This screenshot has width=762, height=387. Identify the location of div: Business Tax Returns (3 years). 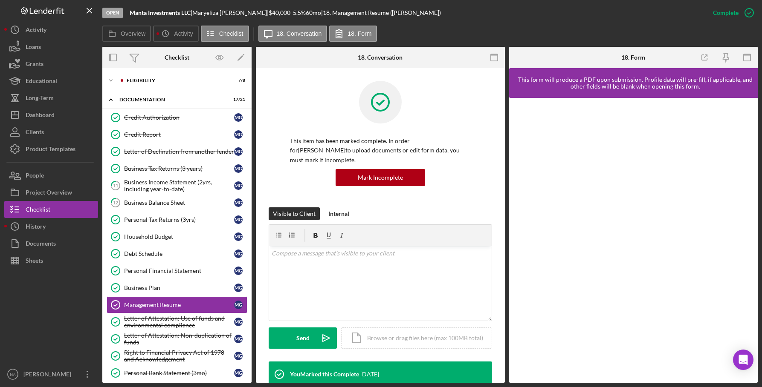
(179, 169).